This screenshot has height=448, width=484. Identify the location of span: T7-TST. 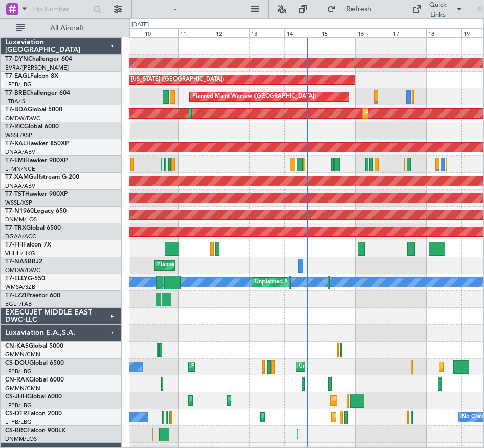
(15, 194).